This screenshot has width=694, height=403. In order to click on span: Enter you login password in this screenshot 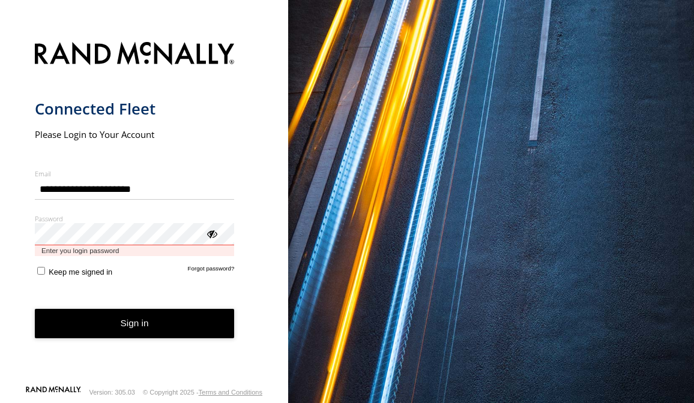, I will do `click(134, 251)`.